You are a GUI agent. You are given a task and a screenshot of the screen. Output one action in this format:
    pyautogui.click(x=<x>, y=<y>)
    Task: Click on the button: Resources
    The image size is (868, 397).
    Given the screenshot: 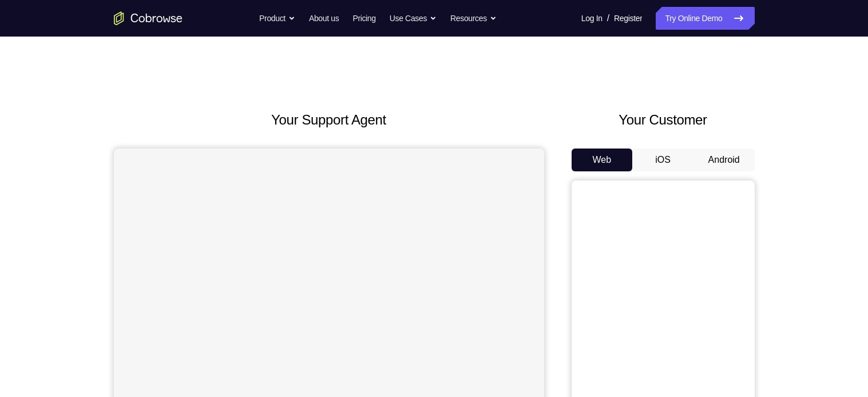 What is the action you would take?
    pyautogui.click(x=473, y=18)
    